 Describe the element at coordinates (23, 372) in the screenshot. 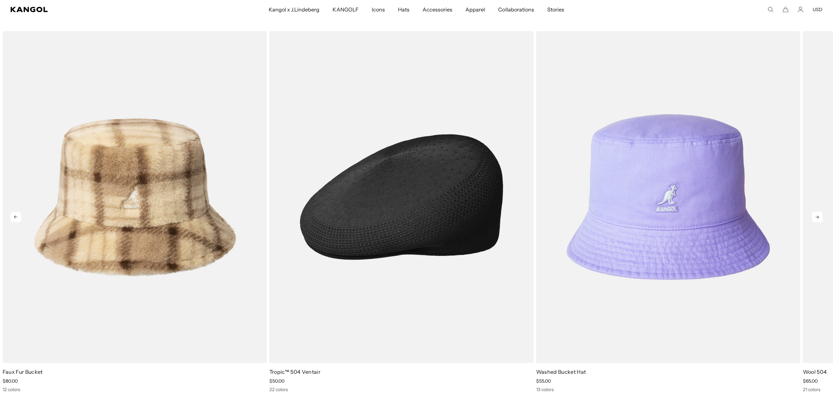

I see `a: Faux Fur Bucket` at that location.